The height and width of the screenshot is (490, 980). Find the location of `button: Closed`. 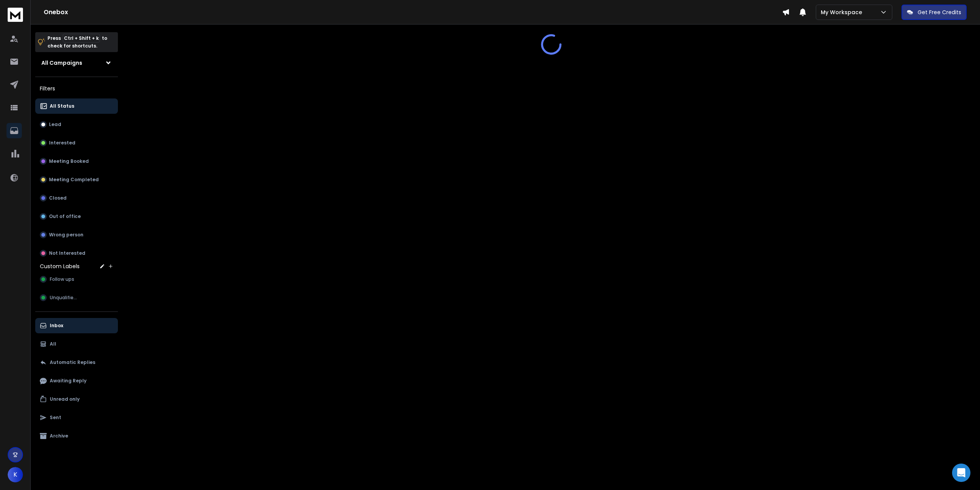

button: Closed is located at coordinates (76, 198).